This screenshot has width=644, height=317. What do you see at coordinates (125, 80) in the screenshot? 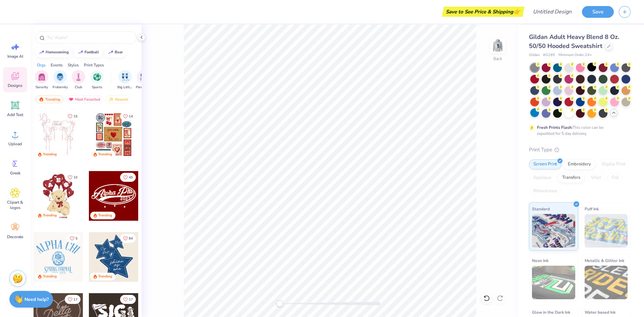
I see `div: filter for Big Little Reveal` at bounding box center [125, 80].